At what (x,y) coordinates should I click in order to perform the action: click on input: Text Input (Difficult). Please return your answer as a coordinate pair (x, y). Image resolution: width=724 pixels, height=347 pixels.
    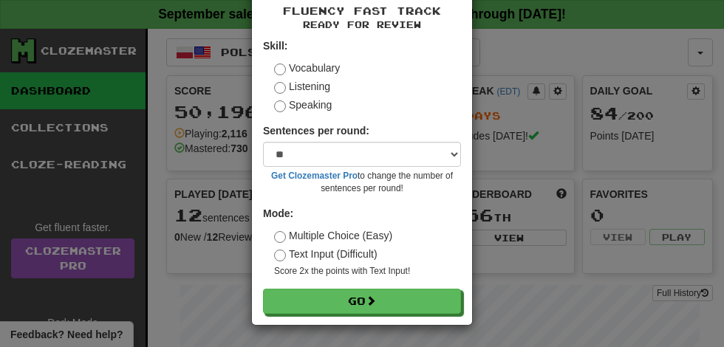
    Looking at the image, I should click on (280, 255).